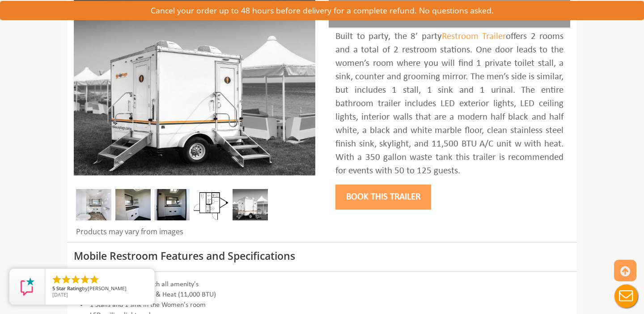  Describe the element at coordinates (322, 295) in the screenshot. I see `li: Central Air Condistion & Heat (11,000 BTU)` at that location.